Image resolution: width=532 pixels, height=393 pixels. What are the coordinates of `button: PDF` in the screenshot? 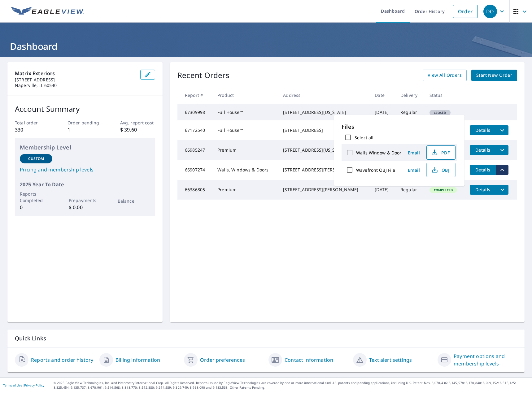 It's located at (441, 153).